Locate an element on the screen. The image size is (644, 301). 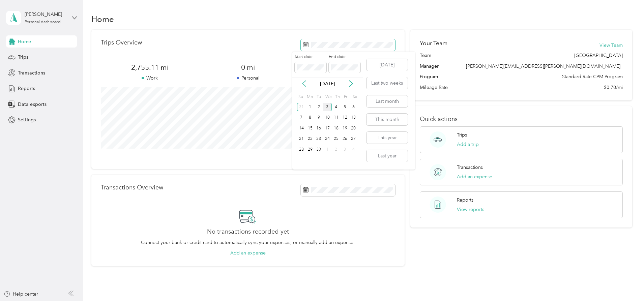
div: Personal dashboard is located at coordinates (42, 22).